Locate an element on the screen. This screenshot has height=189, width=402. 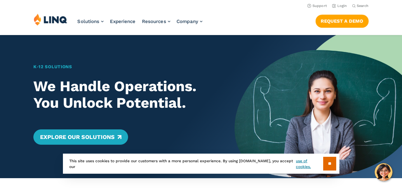
a: Experience is located at coordinates (123, 21).